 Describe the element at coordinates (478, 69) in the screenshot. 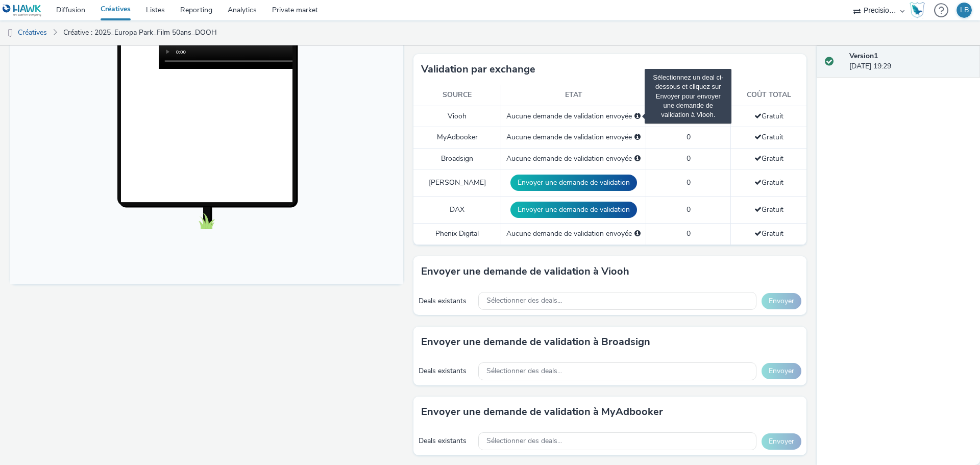

I see `h3: Validation par exchange` at that location.